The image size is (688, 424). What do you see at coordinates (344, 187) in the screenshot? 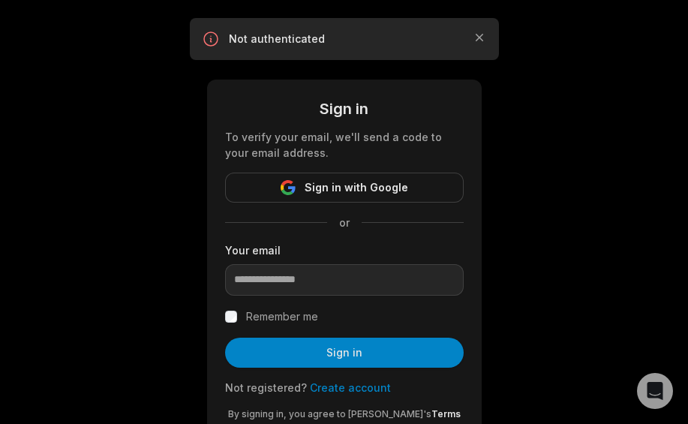
I see `button: Sign in with Google` at bounding box center [344, 187].